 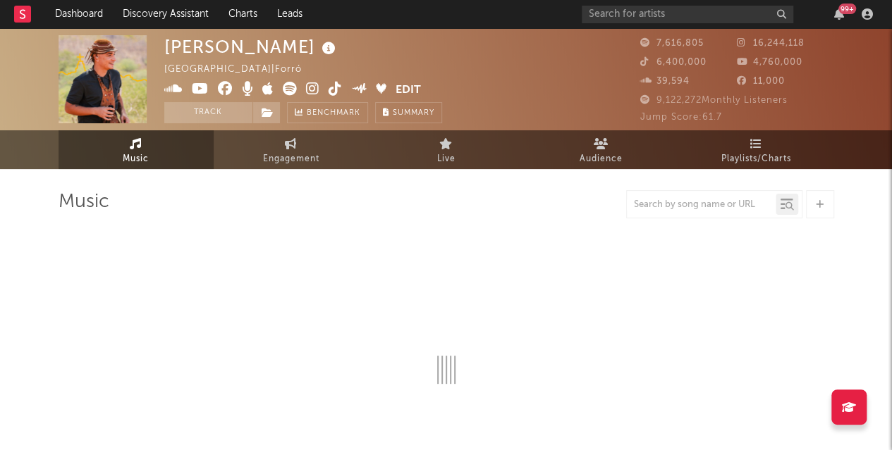 I want to click on a: Playlists/Charts, so click(x=756, y=149).